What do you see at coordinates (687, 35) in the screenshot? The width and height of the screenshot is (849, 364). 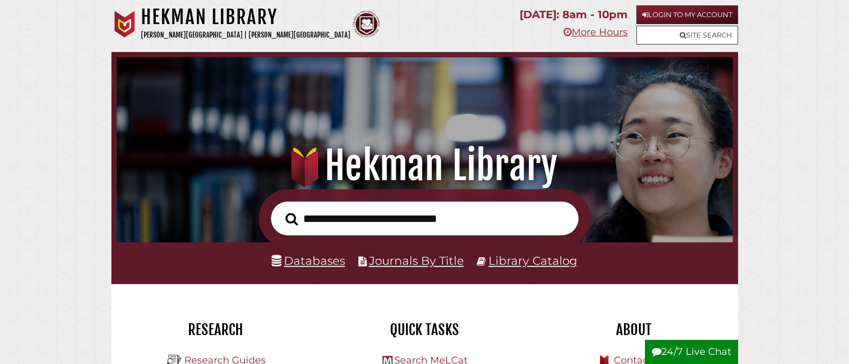 I see `a: Site Search` at bounding box center [687, 35].